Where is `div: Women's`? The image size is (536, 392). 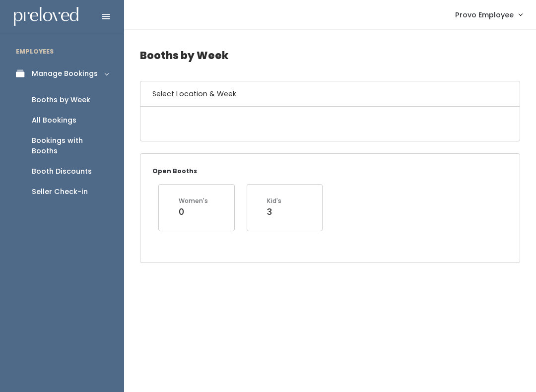 div: Women's is located at coordinates (193, 201).